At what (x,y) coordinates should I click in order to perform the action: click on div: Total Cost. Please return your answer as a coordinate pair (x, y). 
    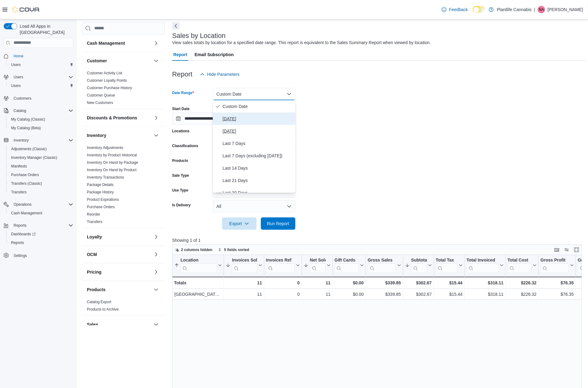
    Looking at the image, I should click on (519, 260).